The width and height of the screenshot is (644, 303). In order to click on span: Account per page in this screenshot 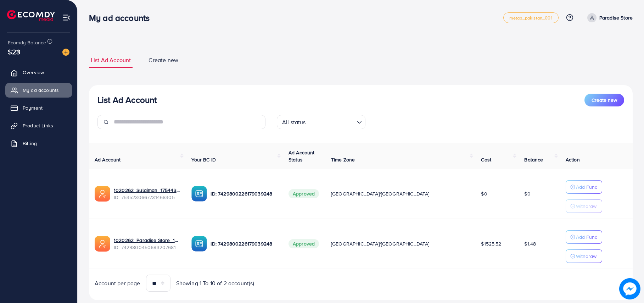, I will do `click(117, 283)`.